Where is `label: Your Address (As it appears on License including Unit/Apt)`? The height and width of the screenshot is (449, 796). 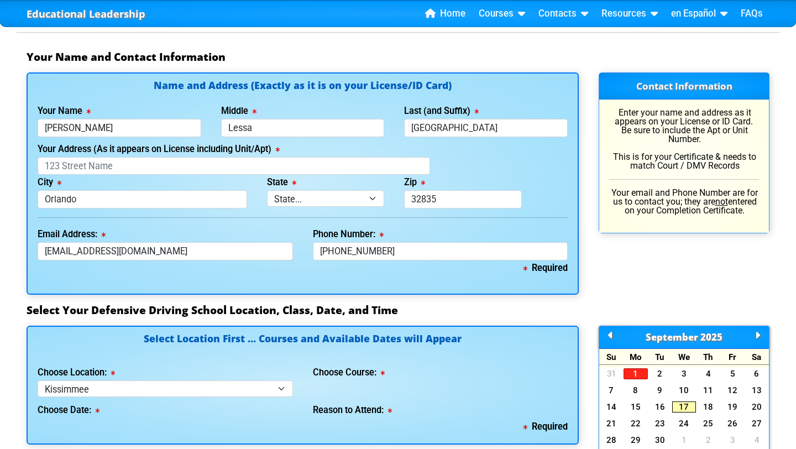
label: Your Address (As it appears on License including Unit/Apt) is located at coordinates (159, 149).